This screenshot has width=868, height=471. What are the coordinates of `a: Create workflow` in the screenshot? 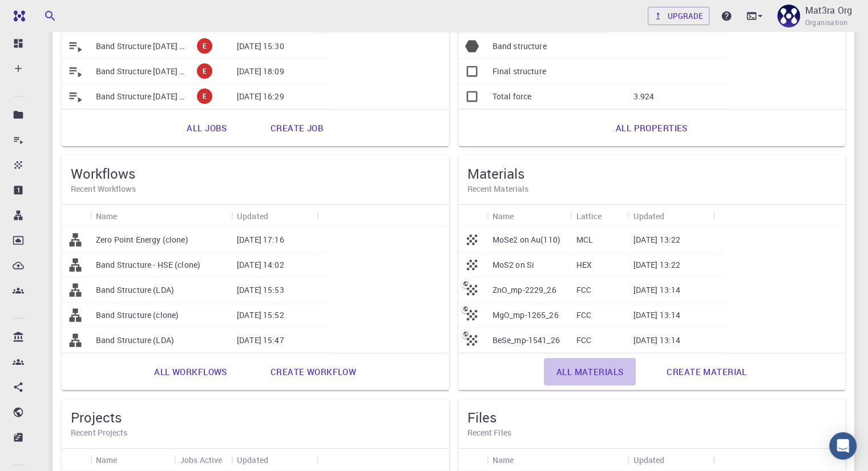 It's located at (313, 372).